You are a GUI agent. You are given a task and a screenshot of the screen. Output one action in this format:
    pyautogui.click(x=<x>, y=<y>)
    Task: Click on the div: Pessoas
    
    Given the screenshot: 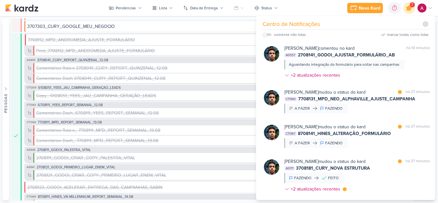 What is the action you would take?
    pyautogui.click(x=6, y=103)
    